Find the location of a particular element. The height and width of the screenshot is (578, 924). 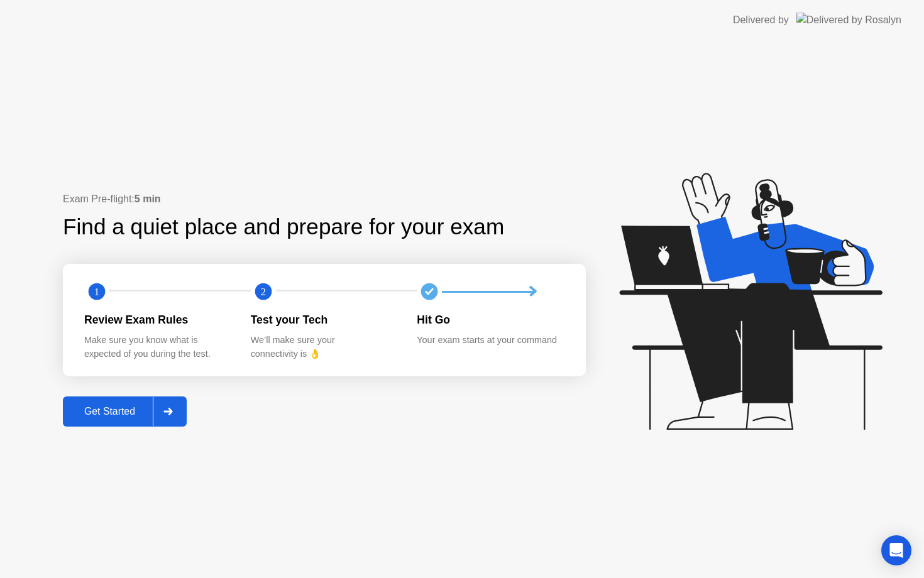

div: Make sure you know what is expected of you during the test. is located at coordinates (157, 347).